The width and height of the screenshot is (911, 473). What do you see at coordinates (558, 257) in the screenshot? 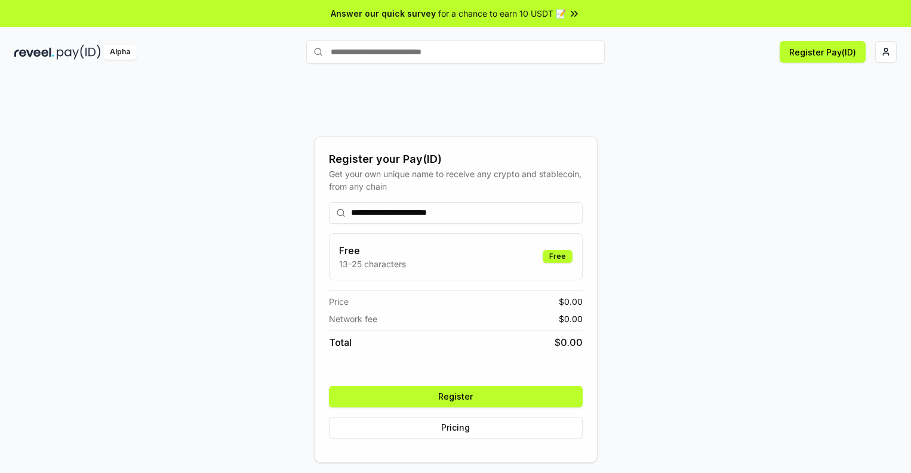
I see `div: Free` at bounding box center [558, 257].